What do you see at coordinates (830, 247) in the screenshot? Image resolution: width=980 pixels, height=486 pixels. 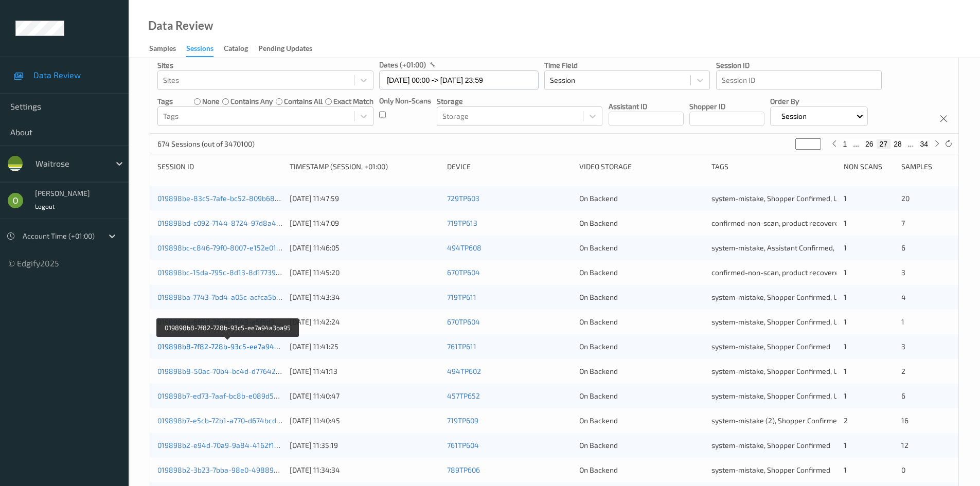 I see `span: system-mistake, Assistant Confirmed, Unusual-Activity, Picklist item alert` at bounding box center [830, 247].